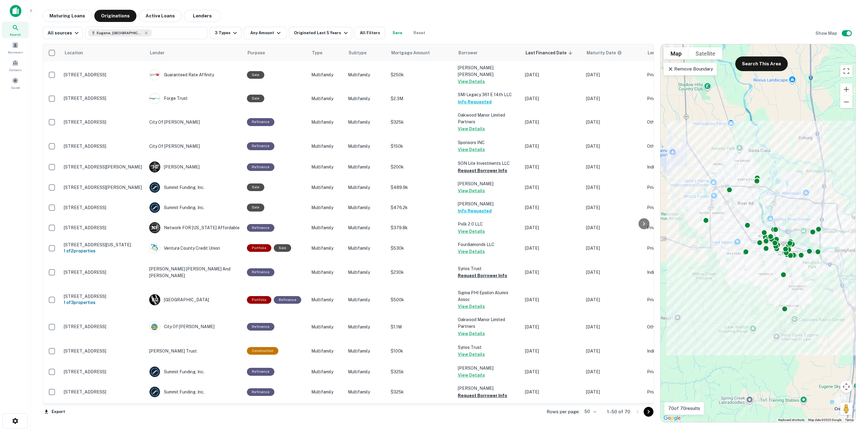 This screenshot has width=868, height=431. I want to click on button: All Filters, so click(370, 33).